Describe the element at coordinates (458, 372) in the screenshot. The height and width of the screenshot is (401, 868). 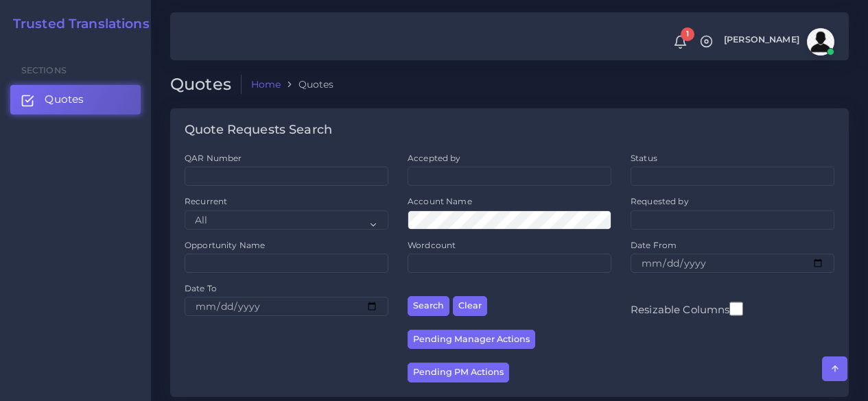
I see `button: Pending PM Actions` at that location.